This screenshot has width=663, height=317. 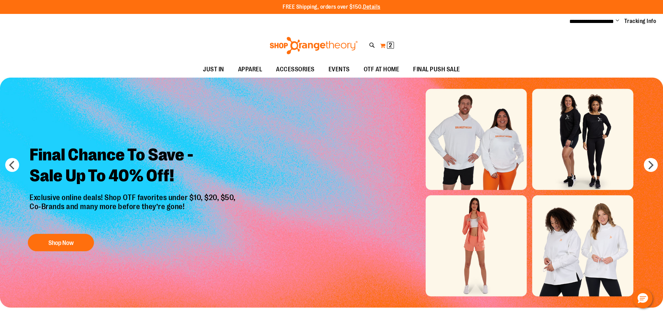 What do you see at coordinates (133, 197) in the screenshot?
I see `a: Final Chance To Save -Sale Up To 40% Off! Exclusive online deals! Shop OTF favorites under $10, $...` at bounding box center [133, 197].